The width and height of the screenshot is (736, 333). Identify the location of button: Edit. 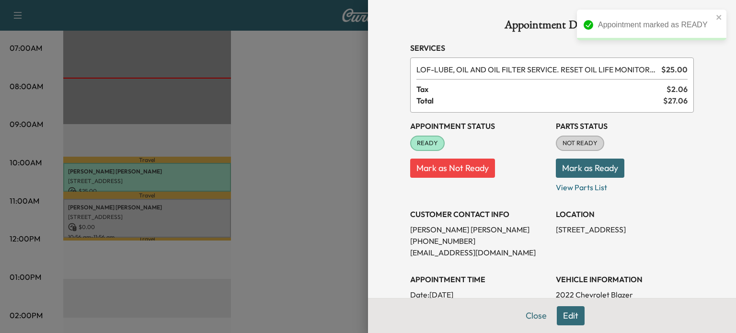
(570, 316).